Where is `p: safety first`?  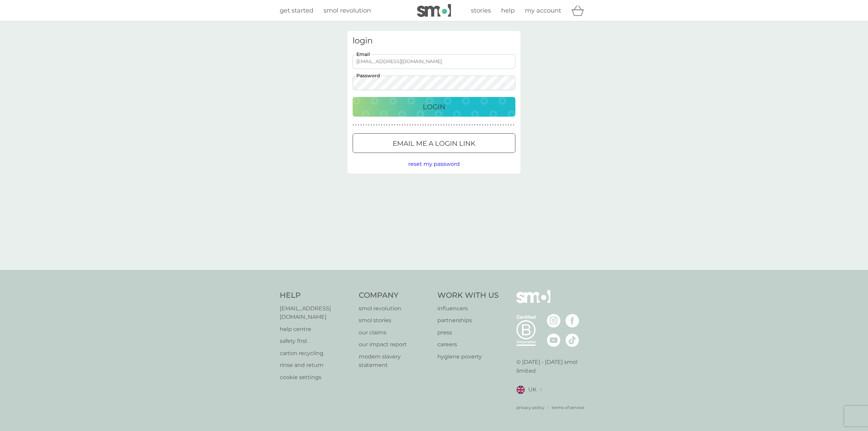
p: safety first is located at coordinates (316, 342).